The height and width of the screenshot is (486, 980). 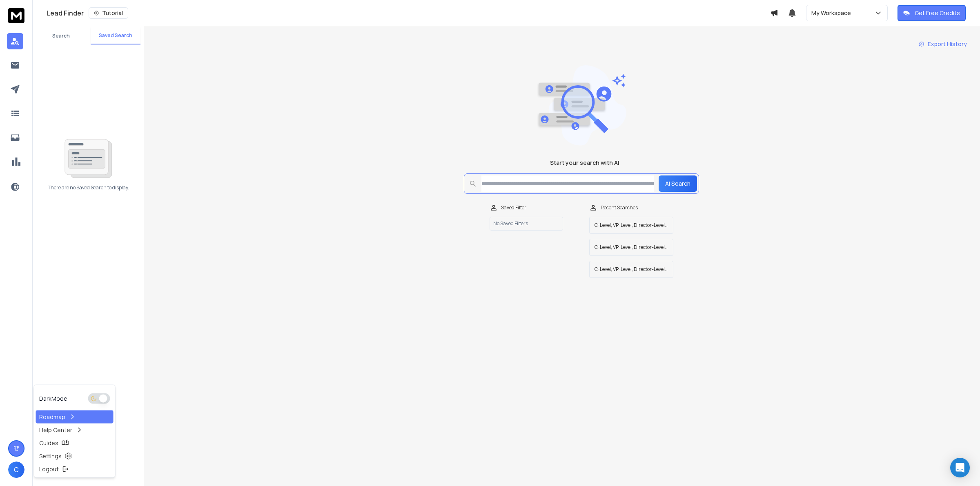 What do you see at coordinates (50, 456) in the screenshot?
I see `p: Settings` at bounding box center [50, 456].